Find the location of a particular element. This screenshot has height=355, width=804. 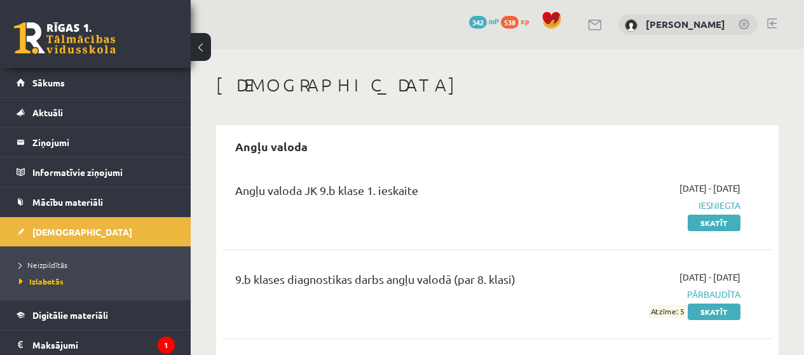

span: 342 is located at coordinates (478, 22).